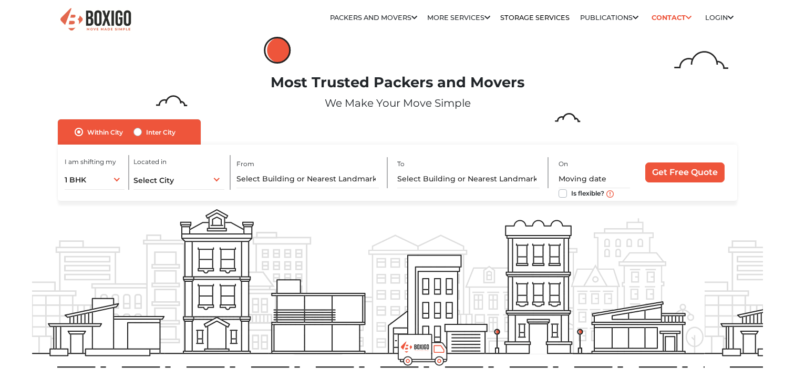  Describe the element at coordinates (401, 164) in the screenshot. I see `label: To` at that location.